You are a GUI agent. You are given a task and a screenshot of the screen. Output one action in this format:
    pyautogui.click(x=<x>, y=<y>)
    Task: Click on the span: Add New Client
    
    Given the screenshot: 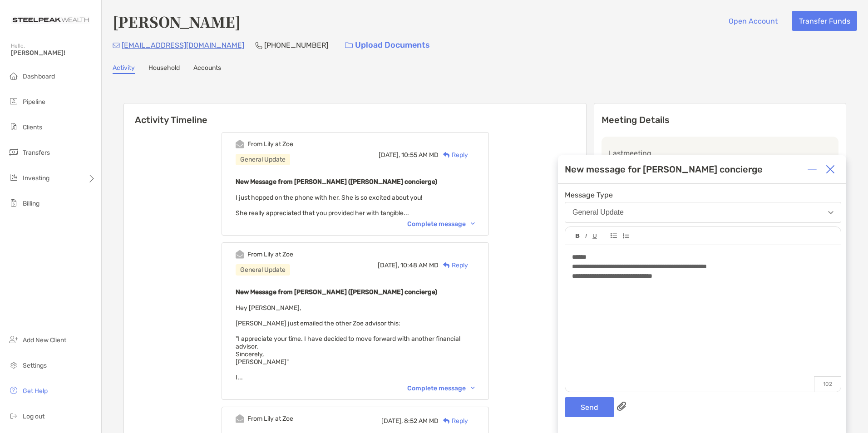 What is the action you would take?
    pyautogui.click(x=45, y=340)
    